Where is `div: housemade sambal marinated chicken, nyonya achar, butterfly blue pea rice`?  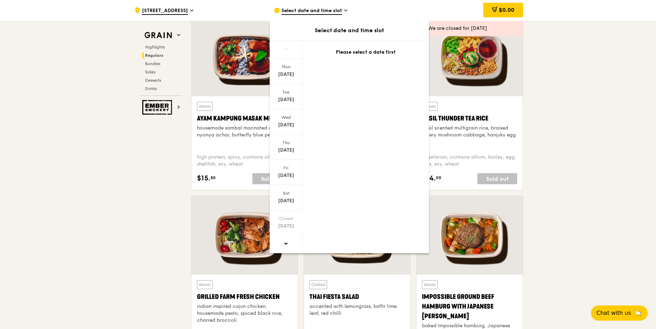
div: housemade sambal marinated chicken, nyonya achar, butterfly blue pea rice is located at coordinates (244, 132).